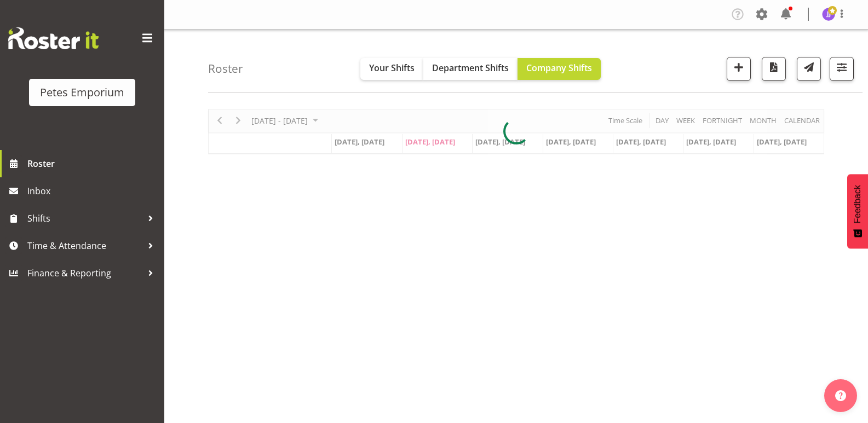 This screenshot has width=868, height=423. Describe the element at coordinates (857, 212) in the screenshot. I see `button: Feedback - Show survey` at that location.